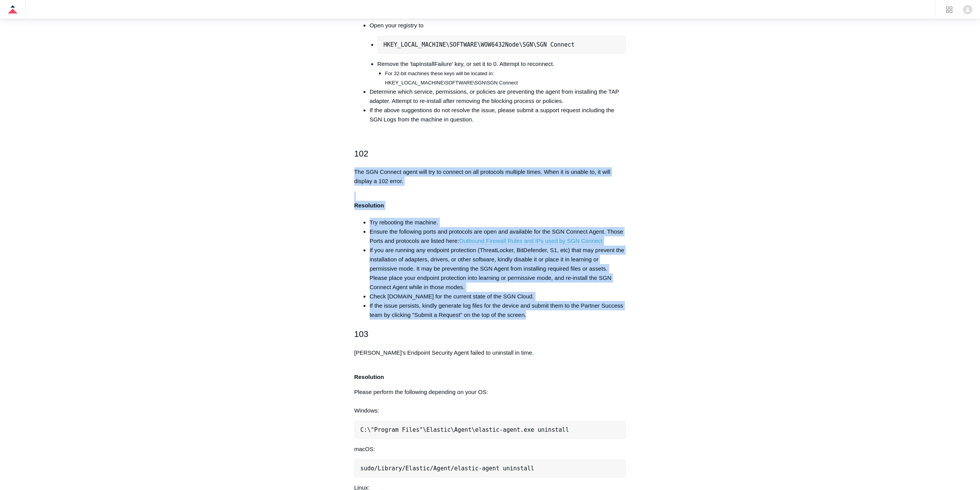  Describe the element at coordinates (390, 468) in the screenshot. I see `span: Library` at that location.